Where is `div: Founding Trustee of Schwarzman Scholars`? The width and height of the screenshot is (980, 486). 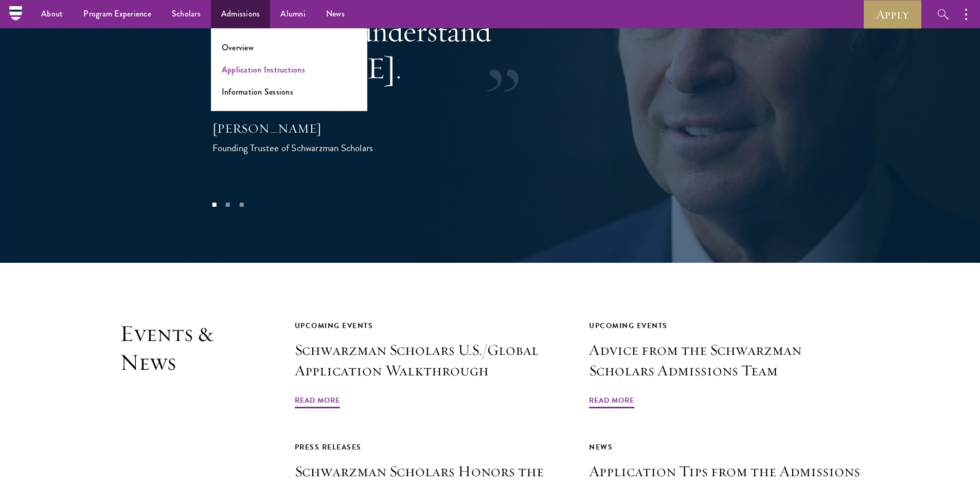
div: Founding Trustee of Schwarzman Scholars is located at coordinates (315, 147).